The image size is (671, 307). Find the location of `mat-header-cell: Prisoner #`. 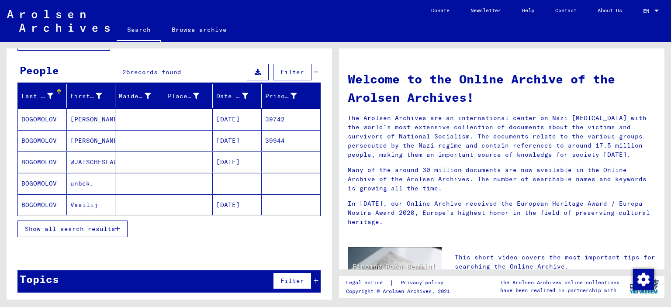

mat-header-cell: Prisoner # is located at coordinates (291, 96).